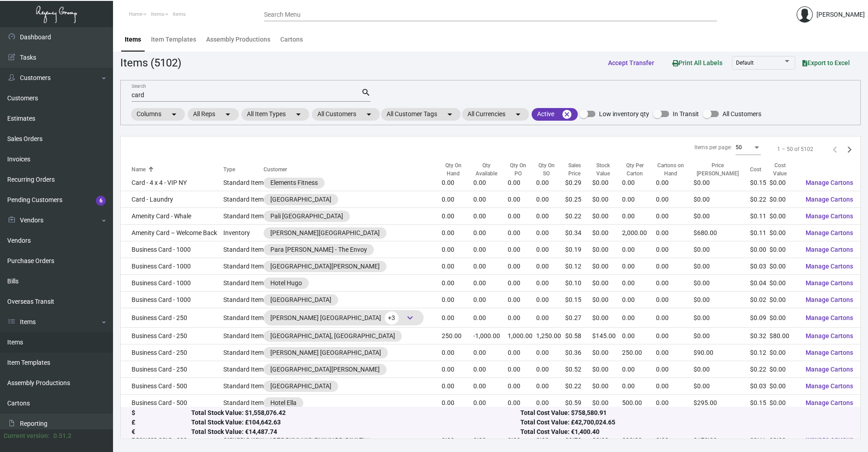  What do you see at coordinates (238, 40) in the screenshot?
I see `div: Assembly Productions` at bounding box center [238, 40].